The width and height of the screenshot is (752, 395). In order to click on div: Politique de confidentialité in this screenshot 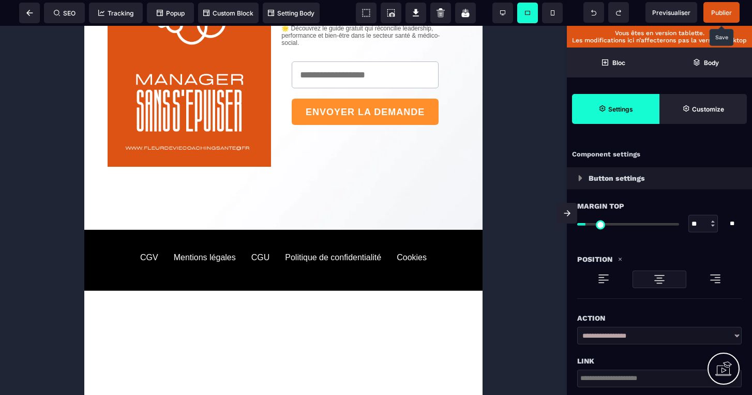, I will do `click(249, 232)`.